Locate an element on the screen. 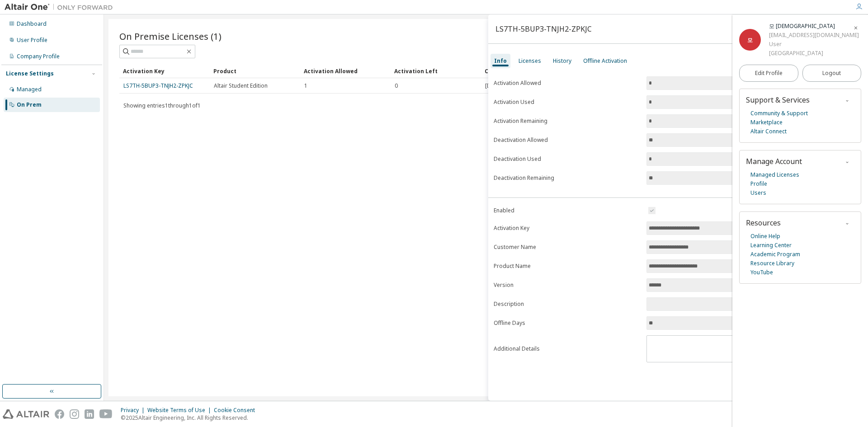 This screenshot has width=868, height=427. div: Website Terms of Use is located at coordinates (180, 410).